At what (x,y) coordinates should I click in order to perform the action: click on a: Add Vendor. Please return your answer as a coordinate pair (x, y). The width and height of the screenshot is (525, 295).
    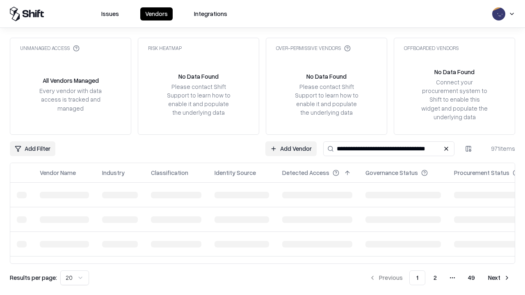
    Looking at the image, I should click on (291, 149).